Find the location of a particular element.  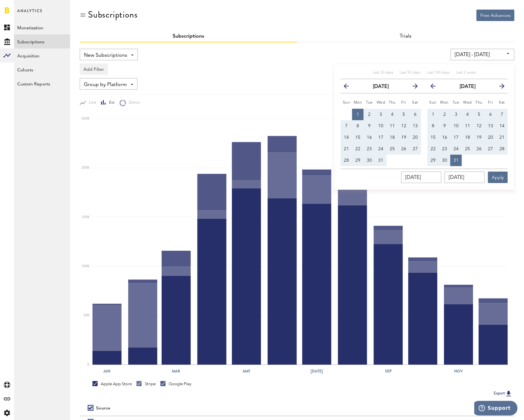

div: Google Play is located at coordinates (176, 384).